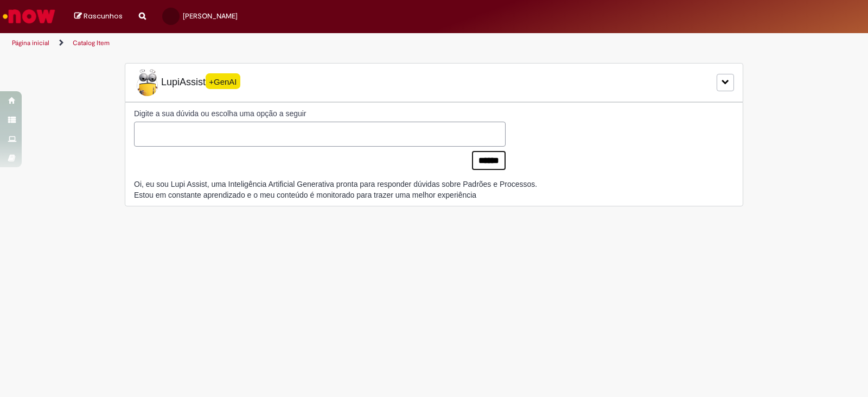 The width and height of the screenshot is (868, 397). Describe the element at coordinates (103, 16) in the screenshot. I see `span: Rascunhos` at that location.